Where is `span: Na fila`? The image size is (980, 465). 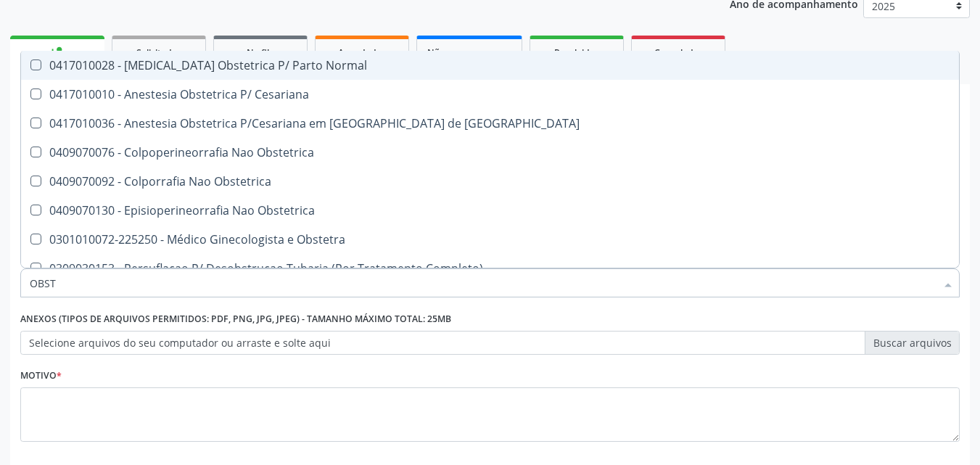 span: Na fila is located at coordinates (261, 52).